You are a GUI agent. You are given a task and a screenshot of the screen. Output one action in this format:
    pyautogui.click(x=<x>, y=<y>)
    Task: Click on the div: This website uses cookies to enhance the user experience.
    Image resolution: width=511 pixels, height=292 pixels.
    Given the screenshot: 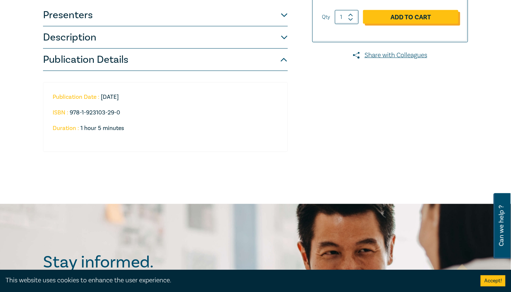 What is the action you would take?
    pyautogui.click(x=238, y=280)
    